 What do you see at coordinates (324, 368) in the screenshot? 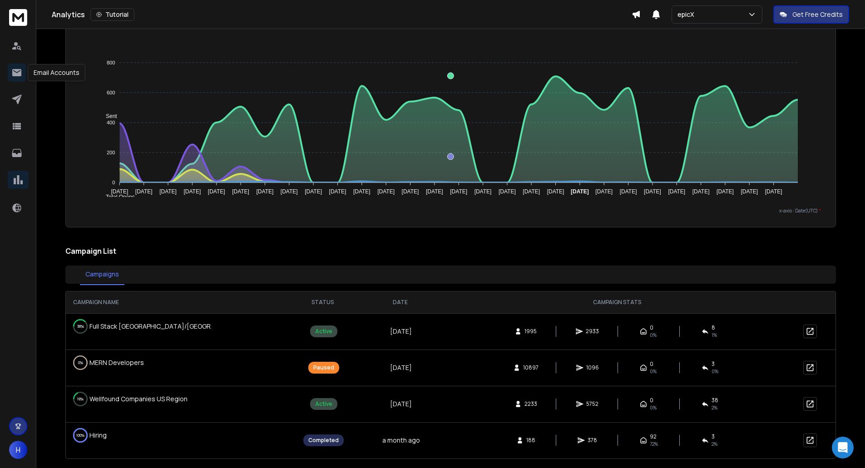
I see `div: Paused` at bounding box center [324, 368].